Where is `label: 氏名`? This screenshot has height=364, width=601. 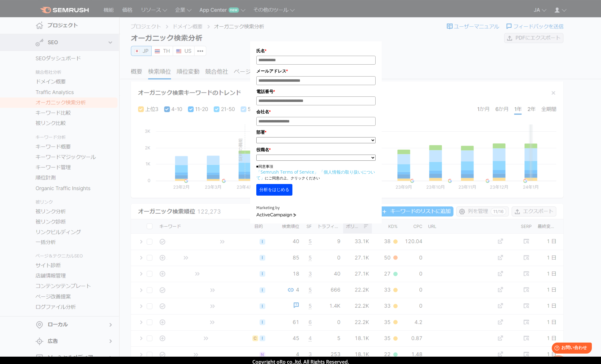 label: 氏名 is located at coordinates (316, 51).